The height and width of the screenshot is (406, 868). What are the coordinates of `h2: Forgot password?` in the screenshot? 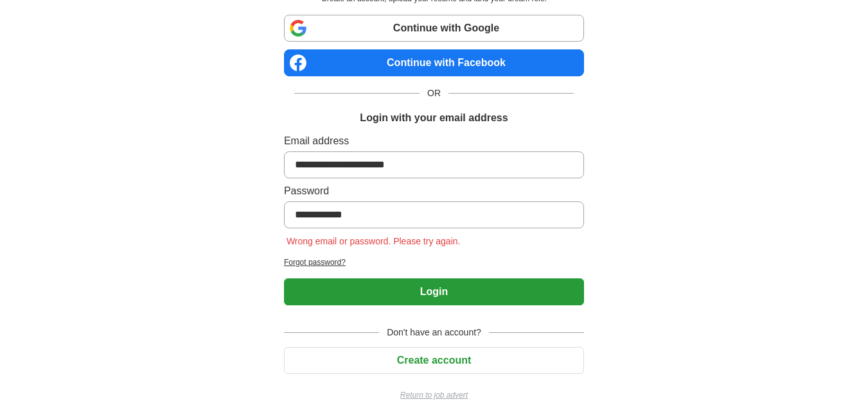 It's located at (434, 263).